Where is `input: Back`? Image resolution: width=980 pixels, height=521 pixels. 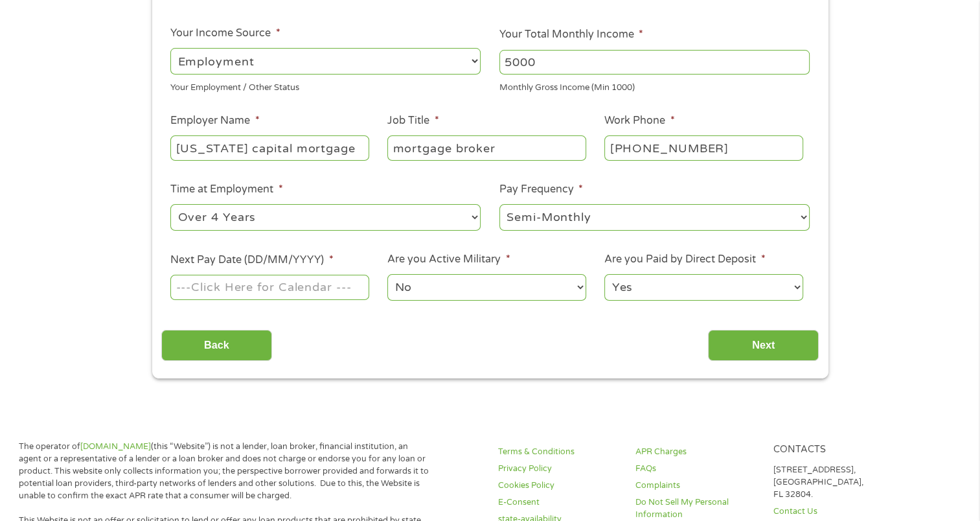 input: Back is located at coordinates (217, 346).